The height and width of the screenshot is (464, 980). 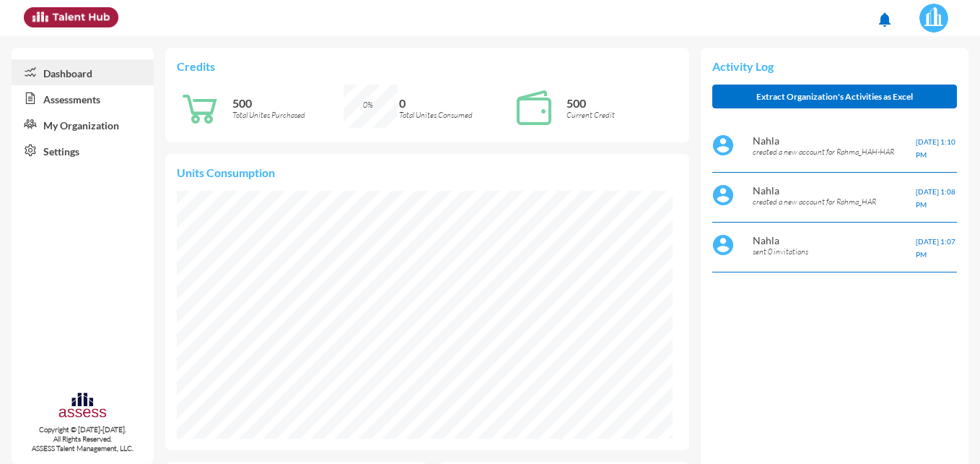 I want to click on p: Units Consumption, so click(x=427, y=172).